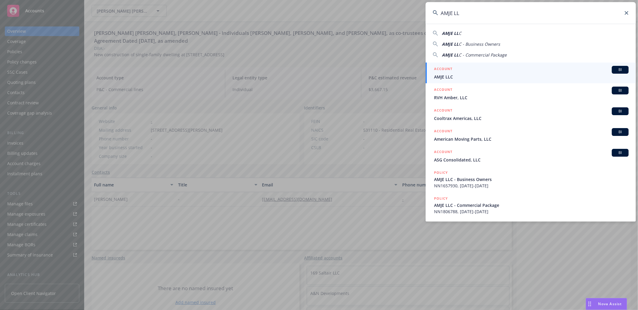 The height and width of the screenshot is (310, 638). I want to click on span: Nova Assist, so click(610, 303).